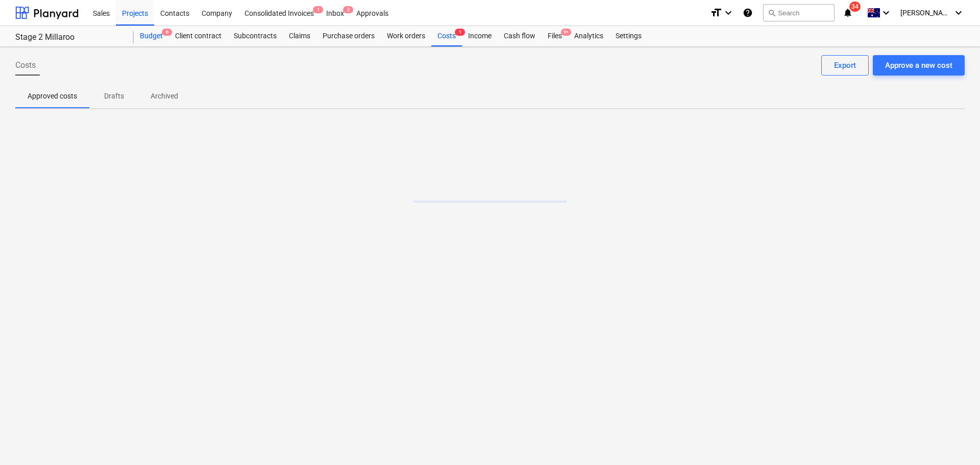 The image size is (980, 465). Describe the element at coordinates (198, 36) in the screenshot. I see `div: Client contract` at that location.